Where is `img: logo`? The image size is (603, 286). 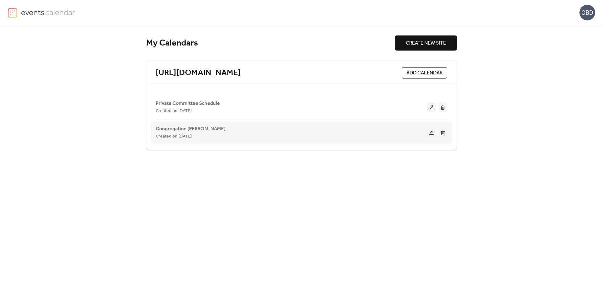
img: logo is located at coordinates (13, 13).